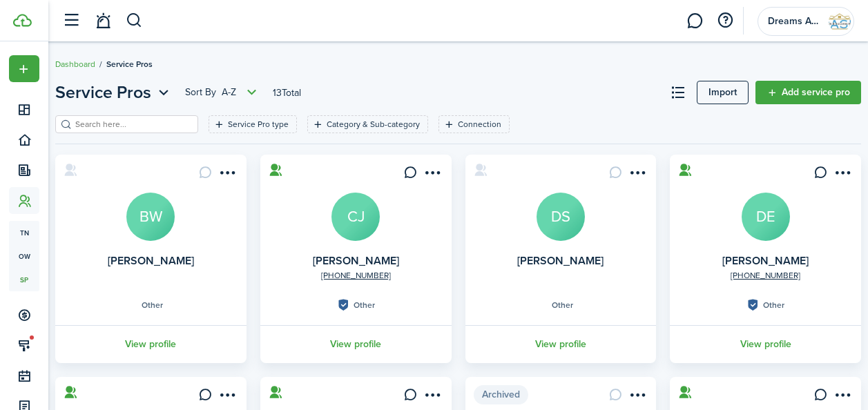 This screenshot has height=410, width=868. Describe the element at coordinates (796, 22) in the screenshot. I see `span: Dreams And Success Homes, Inc.` at that location.